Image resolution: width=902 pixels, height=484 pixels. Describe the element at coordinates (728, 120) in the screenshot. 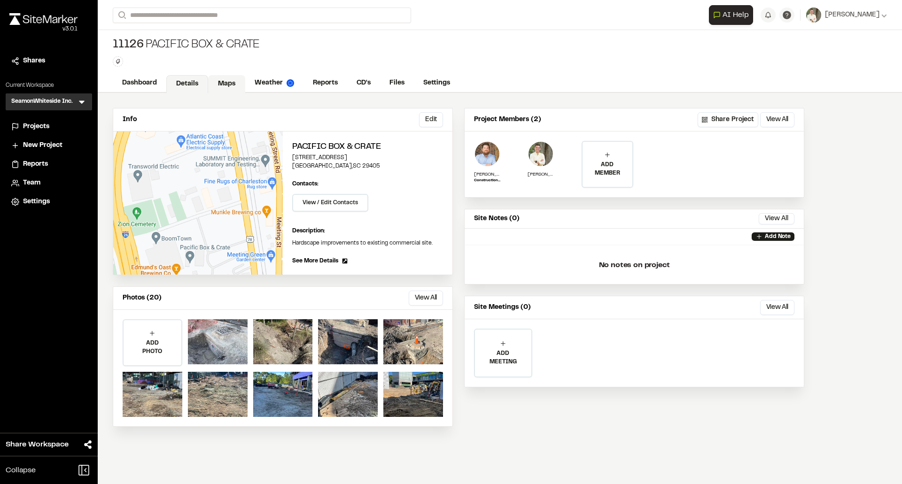

I see `button: Share Project` at that location.